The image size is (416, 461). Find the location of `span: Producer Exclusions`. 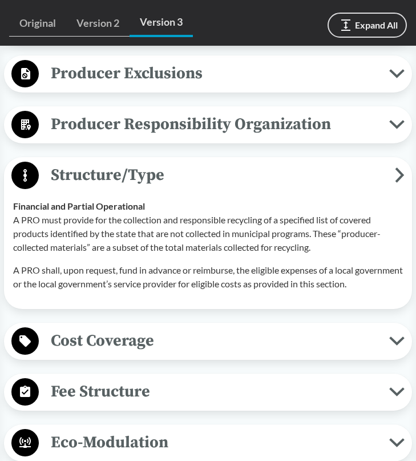

span: Producer Exclusions is located at coordinates (214, 73).